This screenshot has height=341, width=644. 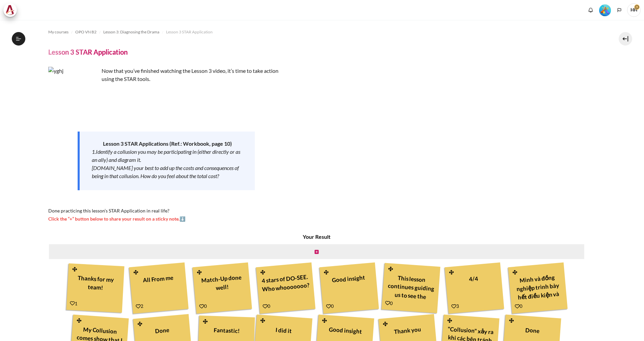 What do you see at coordinates (12, 10) in the screenshot?
I see `a: Architeck Architeck` at bounding box center [12, 10].